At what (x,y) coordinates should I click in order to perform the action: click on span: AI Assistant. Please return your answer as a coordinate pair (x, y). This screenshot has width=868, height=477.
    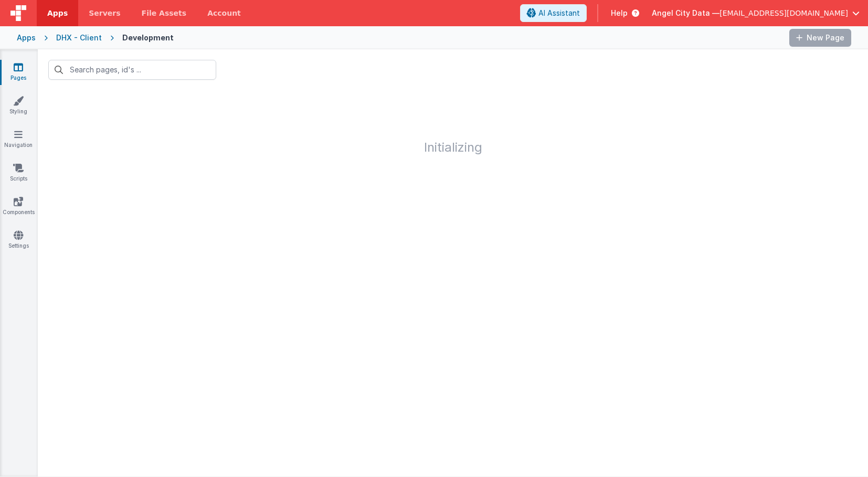
    Looking at the image, I should click on (559, 13).